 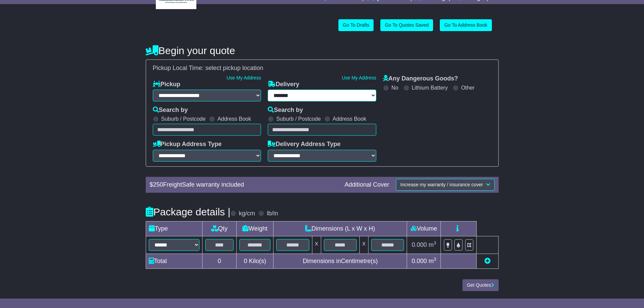 What do you see at coordinates (283, 85) in the screenshot?
I see `label: Delivery` at bounding box center [283, 85].